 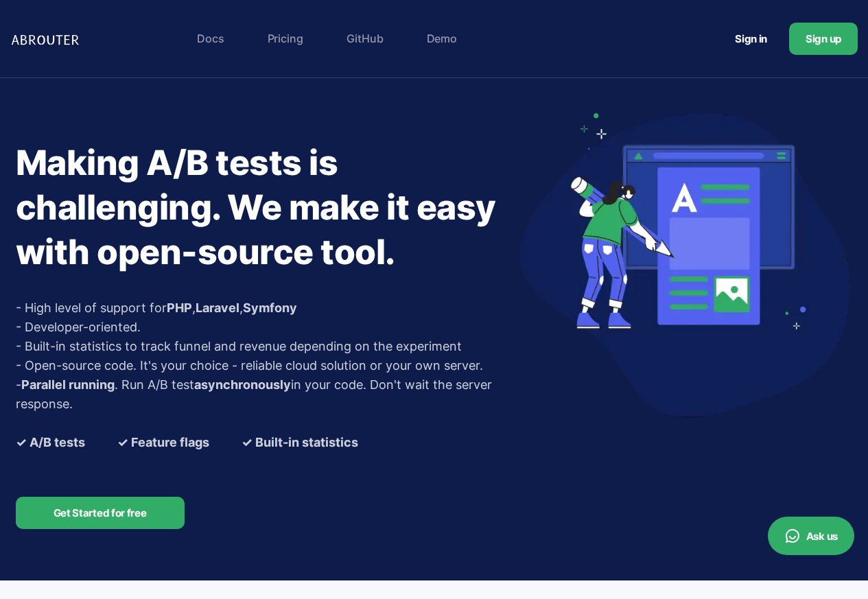 What do you see at coordinates (442, 38) in the screenshot?
I see `a: Demo` at bounding box center [442, 38].